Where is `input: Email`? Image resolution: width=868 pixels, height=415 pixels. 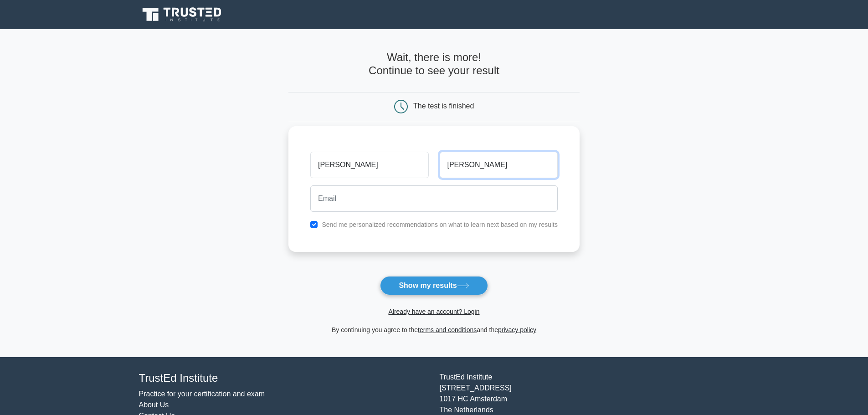 input: Email is located at coordinates (434, 199).